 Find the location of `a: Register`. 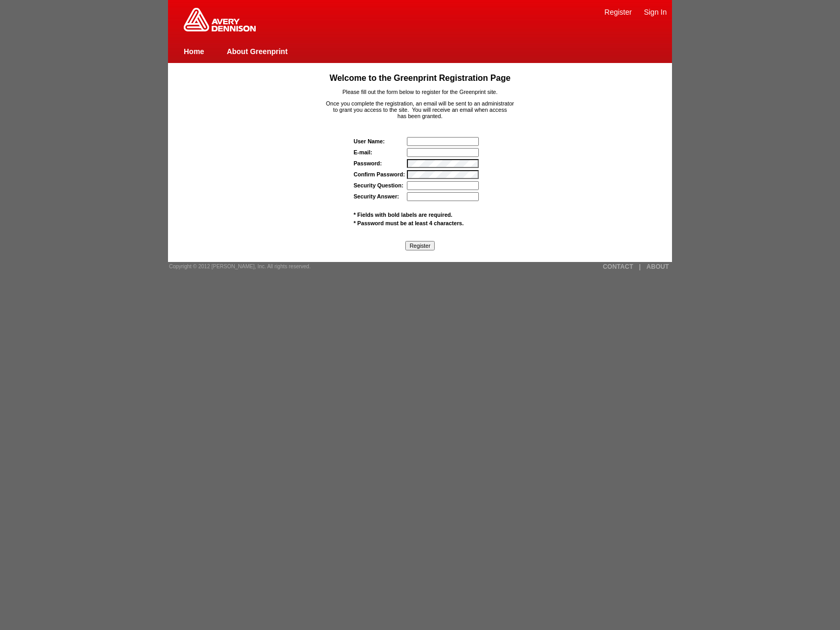

a: Register is located at coordinates (617, 12).